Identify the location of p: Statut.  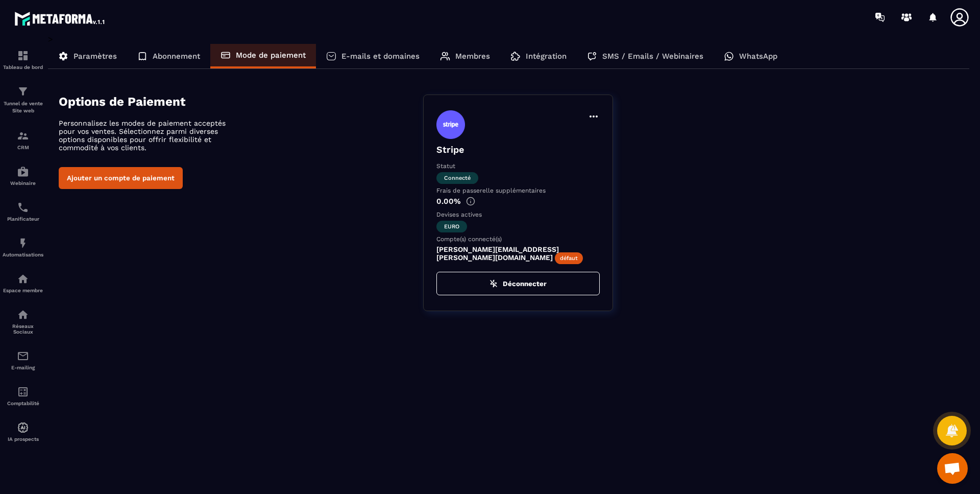
(518, 166).